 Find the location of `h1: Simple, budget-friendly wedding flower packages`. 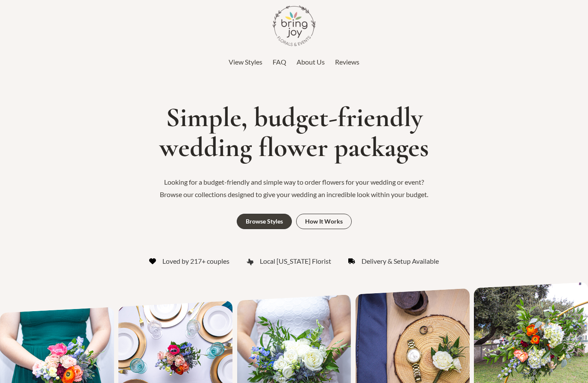

h1: Simple, budget-friendly wedding flower packages is located at coordinates (294, 133).